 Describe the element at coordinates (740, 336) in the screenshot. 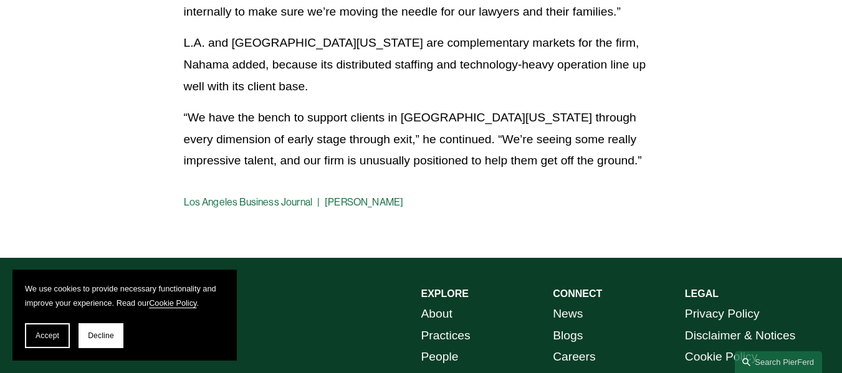

I see `a: Disclaimer & Notices` at that location.